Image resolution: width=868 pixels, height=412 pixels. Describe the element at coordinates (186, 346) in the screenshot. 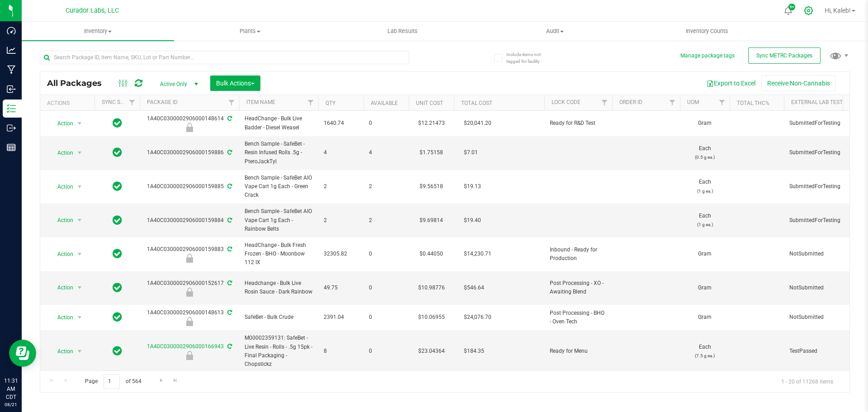

I see `a: 1A40C0300002906000166943` at that location.